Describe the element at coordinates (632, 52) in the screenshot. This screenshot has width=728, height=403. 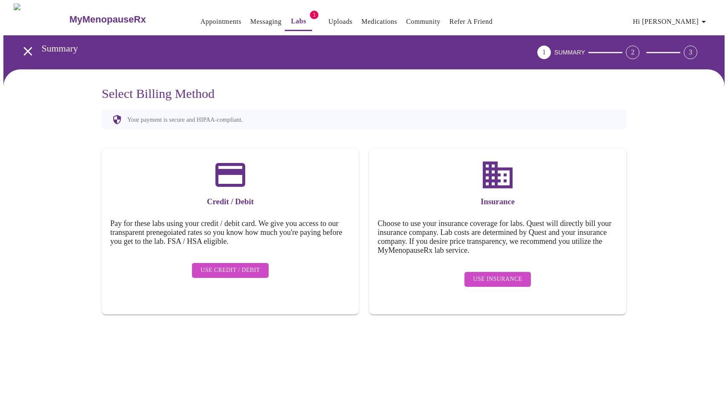
I see `div: 2` at that location.